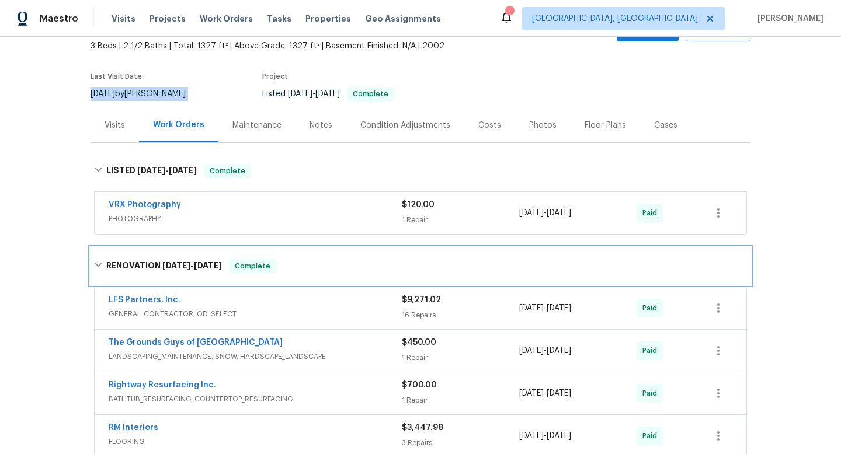 The image size is (841, 454). Describe the element at coordinates (257, 126) in the screenshot. I see `div: Maintenance` at that location.